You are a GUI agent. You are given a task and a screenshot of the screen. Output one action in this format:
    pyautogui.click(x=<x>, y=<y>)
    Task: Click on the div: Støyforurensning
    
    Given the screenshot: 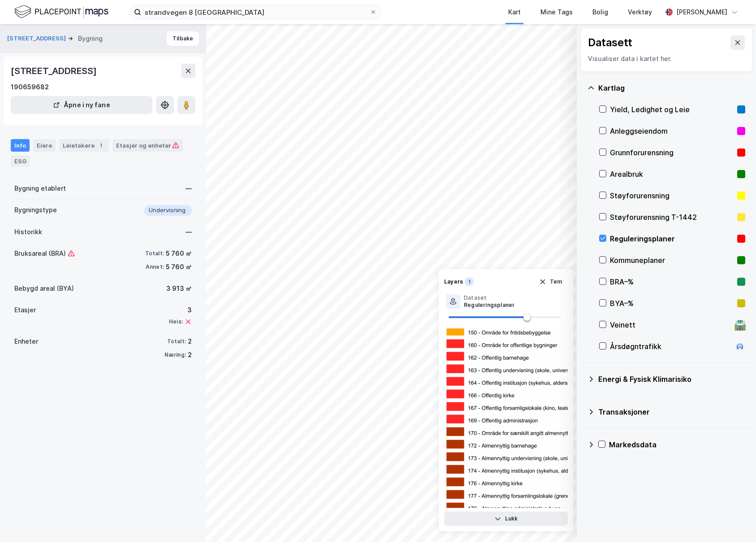 What is the action you would take?
    pyautogui.click(x=672, y=195)
    